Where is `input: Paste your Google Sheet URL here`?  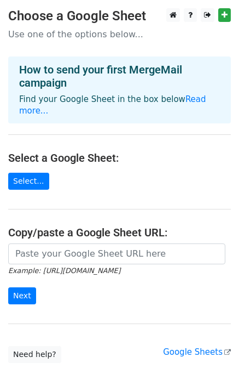 input: Paste your Google Sheet URL here is located at coordinates (117, 254).